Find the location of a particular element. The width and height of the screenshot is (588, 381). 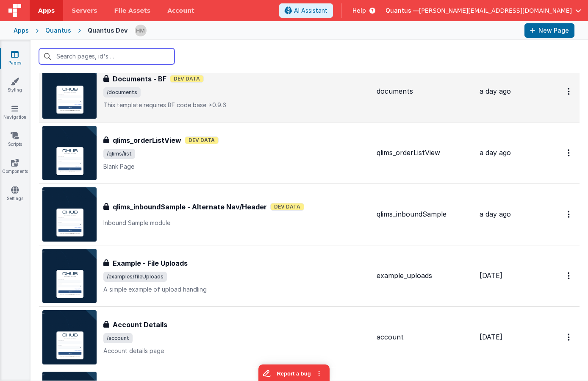

span: More options is located at coordinates (61, 9).